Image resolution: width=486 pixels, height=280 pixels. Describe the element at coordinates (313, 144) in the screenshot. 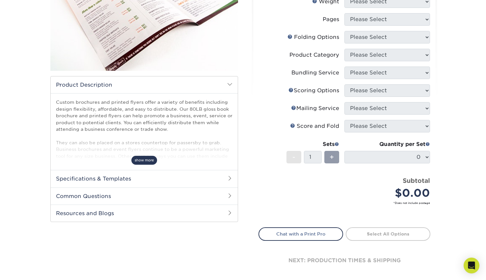

I see `div: Sets` at that location.